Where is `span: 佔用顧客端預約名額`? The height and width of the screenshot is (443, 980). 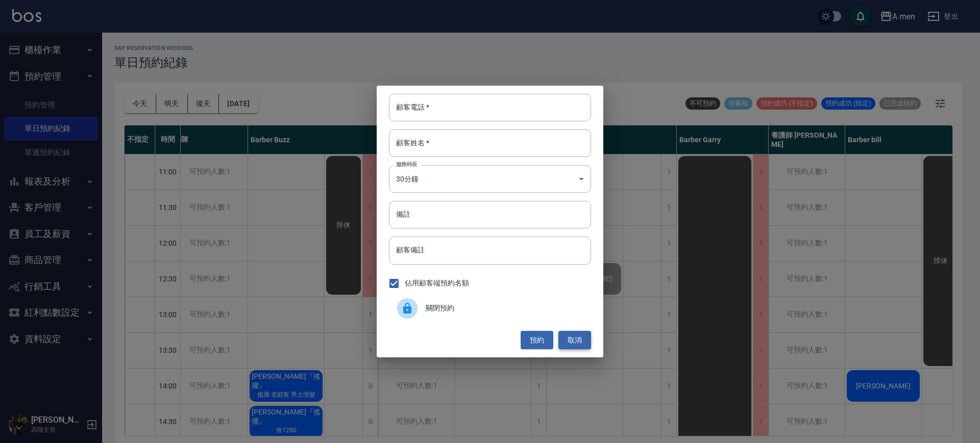 span: 佔用顧客端預約名額 is located at coordinates (437, 283).